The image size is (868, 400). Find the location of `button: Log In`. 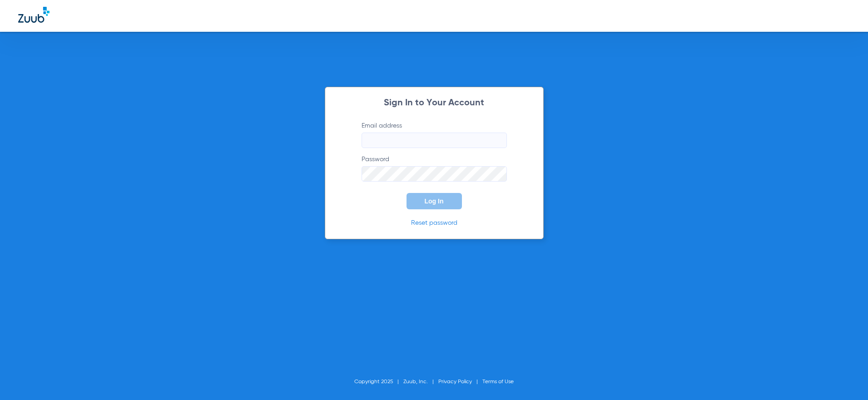

button: Log In is located at coordinates (434, 201).